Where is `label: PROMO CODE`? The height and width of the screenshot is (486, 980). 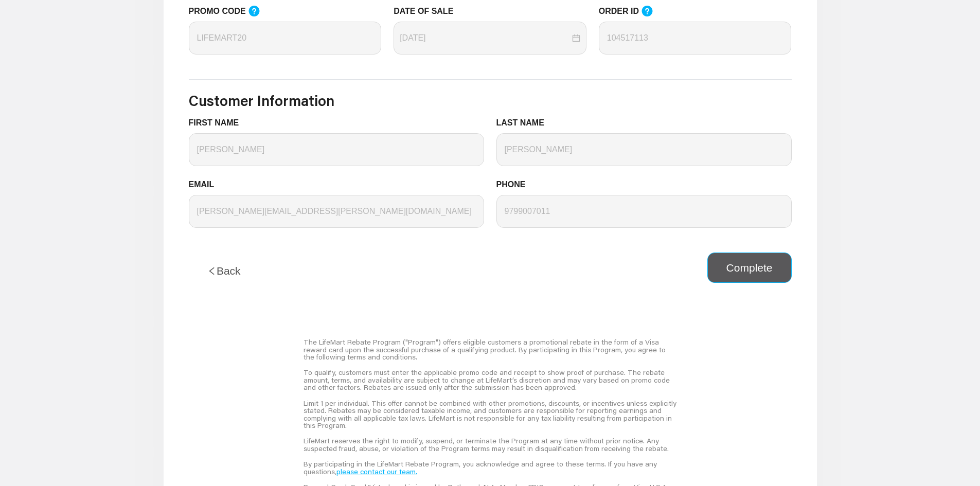 label: PROMO CODE is located at coordinates (230, 11).